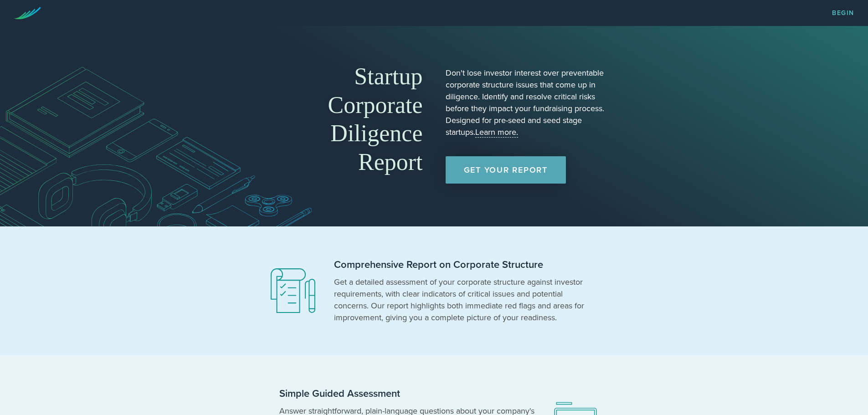 This screenshot has width=868, height=415. What do you see at coordinates (342, 120) in the screenshot?
I see `h1: Startup Corporate Diligence Report` at bounding box center [342, 120].